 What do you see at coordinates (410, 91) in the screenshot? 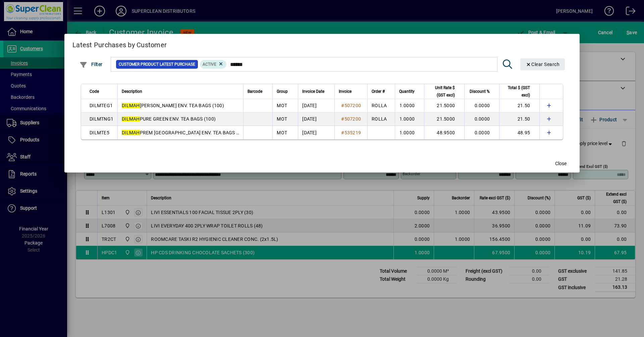
I see `div: Quantity` at bounding box center [410, 91].